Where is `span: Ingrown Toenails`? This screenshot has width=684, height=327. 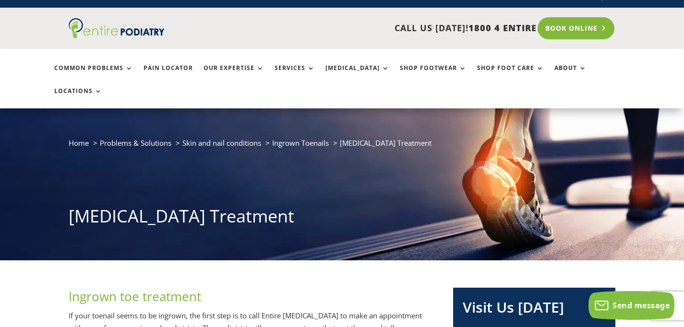 span: Ingrown Toenails is located at coordinates (301, 143).